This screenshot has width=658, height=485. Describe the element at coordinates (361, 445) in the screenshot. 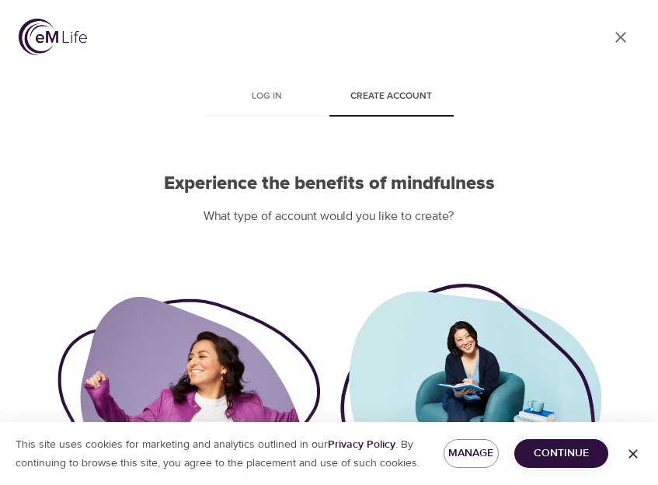

I see `b: Privacy Policy` at that location.